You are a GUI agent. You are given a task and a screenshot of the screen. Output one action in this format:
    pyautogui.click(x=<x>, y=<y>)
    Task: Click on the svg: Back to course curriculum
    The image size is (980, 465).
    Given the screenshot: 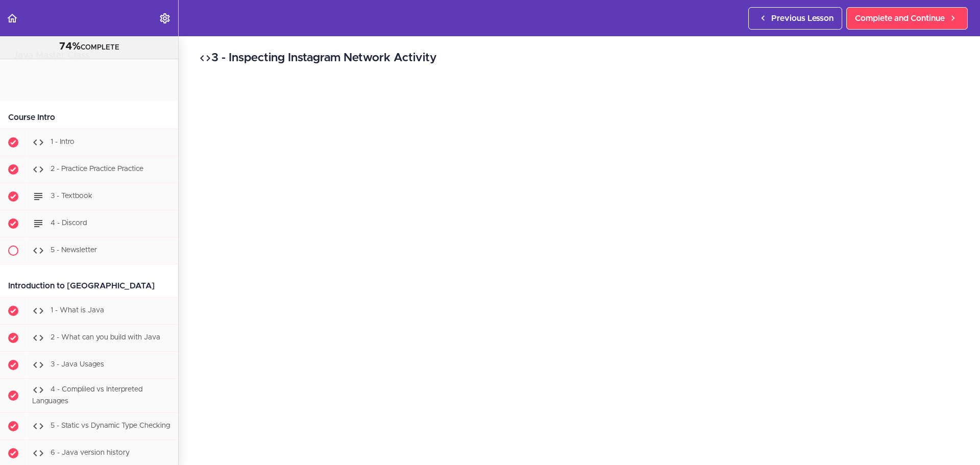 What is the action you would take?
    pyautogui.click(x=13, y=18)
    